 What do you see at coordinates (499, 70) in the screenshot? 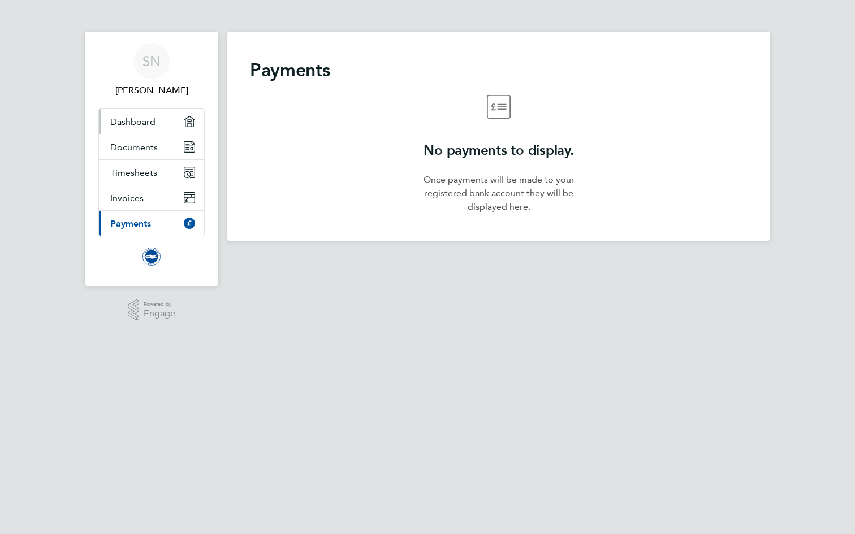
I see `h2: Payments` at bounding box center [499, 70].